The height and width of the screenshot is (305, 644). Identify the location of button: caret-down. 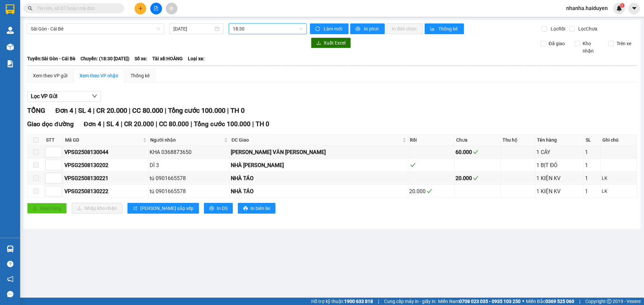
(634, 8).